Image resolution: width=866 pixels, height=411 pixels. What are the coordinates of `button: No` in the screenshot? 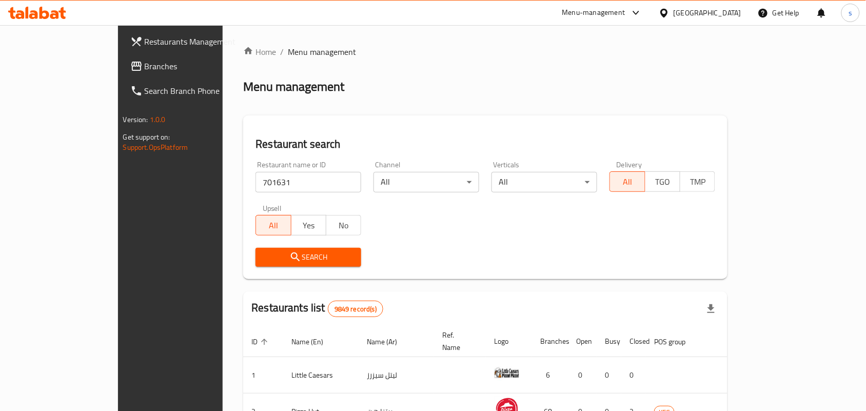 It's located at (343, 225).